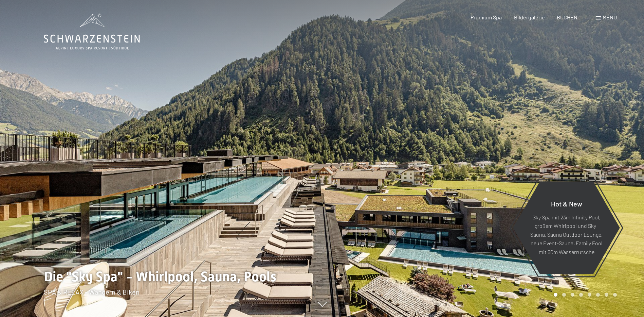 The width and height of the screenshot is (644, 317). What do you see at coordinates (566, 234) in the screenshot?
I see `p: Sky Spa mit 23m Infinity Pool, großem Whirlpool und Sky-Sauna, Sauna Outdoor Lounge, neue Event-S...` at bounding box center [566, 234].